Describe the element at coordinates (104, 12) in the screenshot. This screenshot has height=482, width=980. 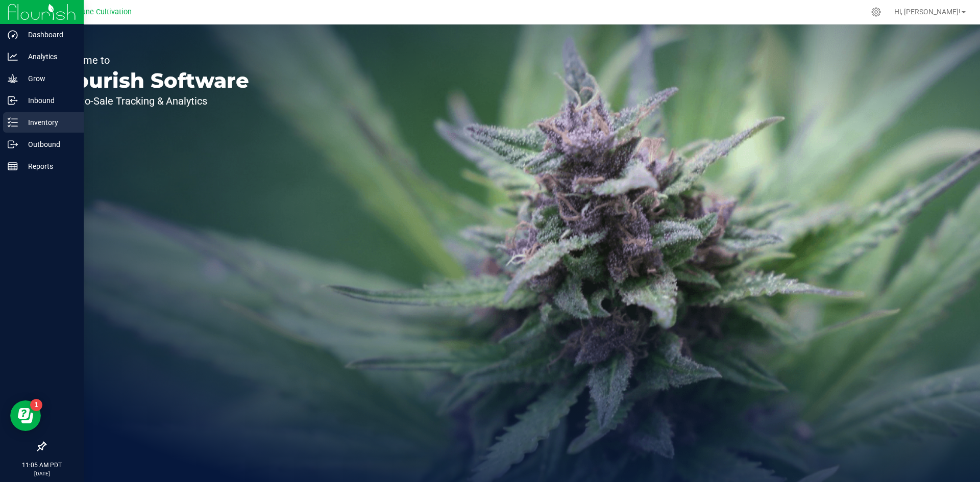
I see `span: Dune Cultivation` at that location.